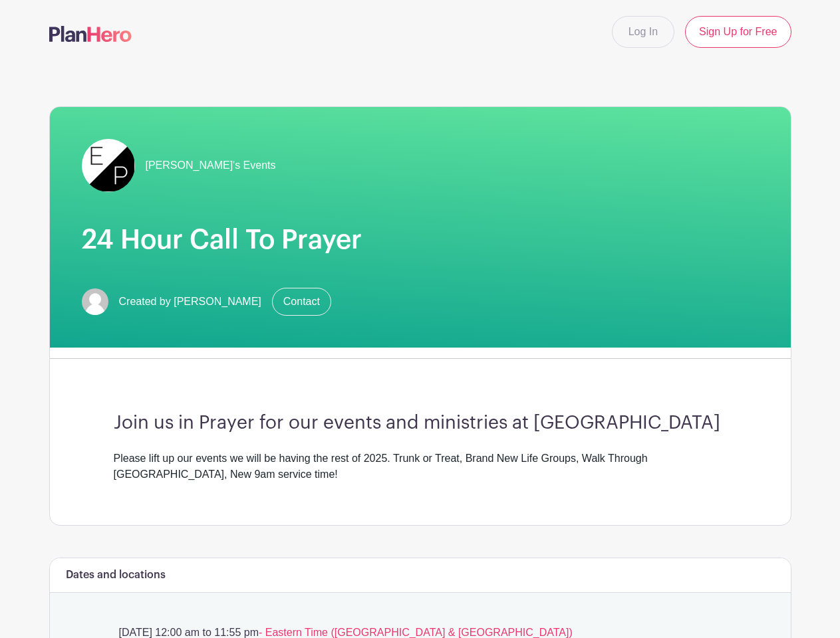 The height and width of the screenshot is (638, 840). I want to click on img: default-ce2991bfa6775e67f084385cd625a349d9dcbb7a52a09fb2fda1e96e2d18dcdb.png, so click(96, 302).